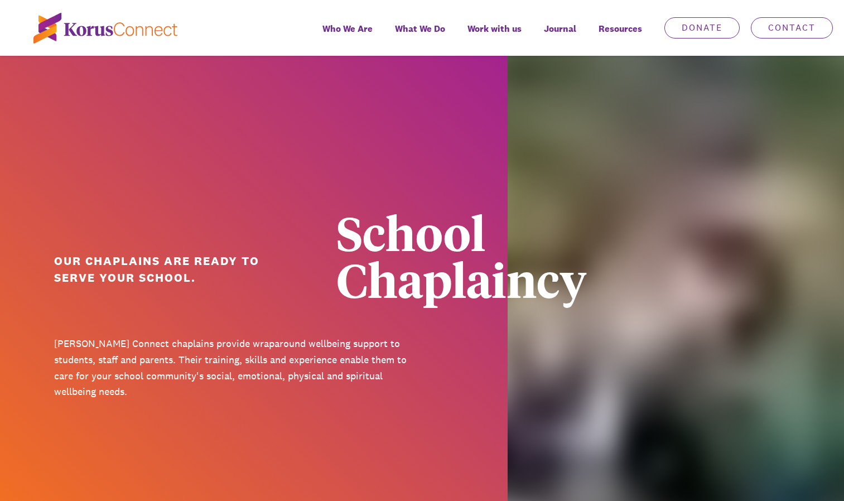  I want to click on span: Journal, so click(560, 28).